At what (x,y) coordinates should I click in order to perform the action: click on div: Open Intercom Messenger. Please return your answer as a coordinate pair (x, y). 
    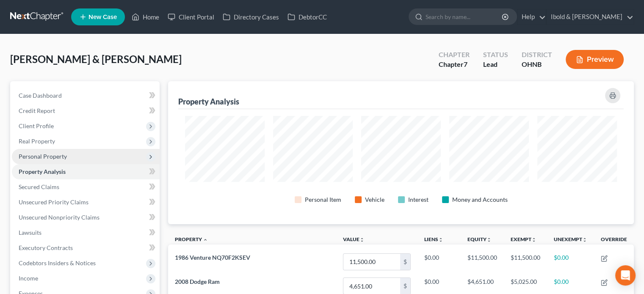
    Looking at the image, I should click on (625, 275).